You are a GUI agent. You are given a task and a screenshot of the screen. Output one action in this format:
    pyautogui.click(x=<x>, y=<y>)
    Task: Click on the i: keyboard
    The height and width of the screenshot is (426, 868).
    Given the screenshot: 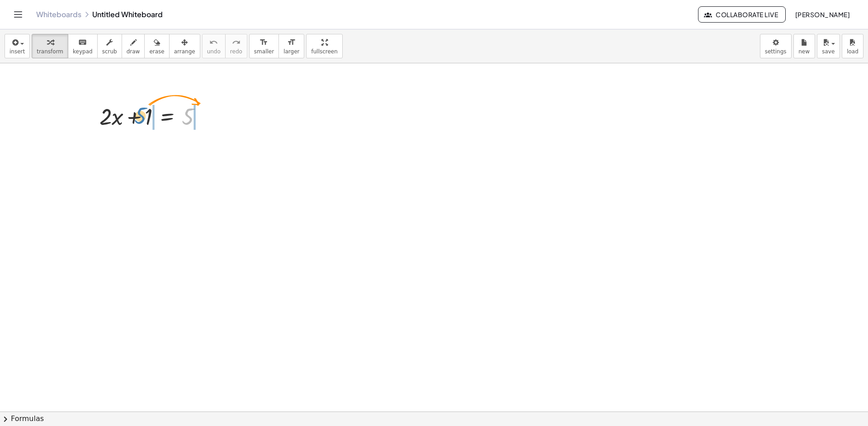 What is the action you would take?
    pyautogui.click(x=82, y=43)
    